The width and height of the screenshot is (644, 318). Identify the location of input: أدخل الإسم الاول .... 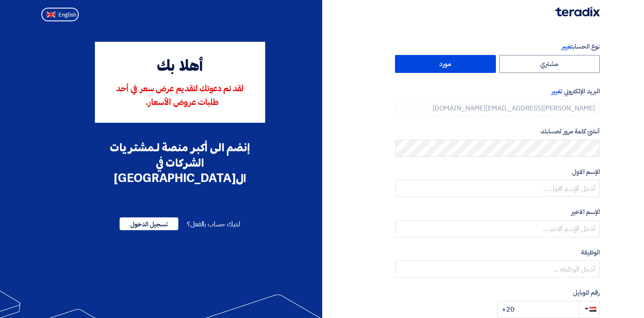
(498, 188).